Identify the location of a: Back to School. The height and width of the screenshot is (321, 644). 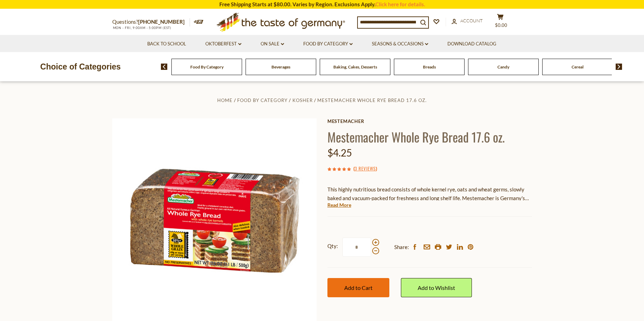
(167, 44).